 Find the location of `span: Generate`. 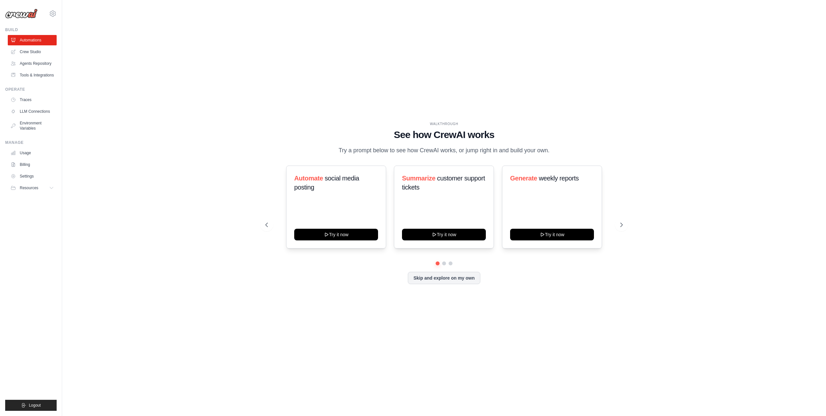

span: Generate is located at coordinates (524, 178).